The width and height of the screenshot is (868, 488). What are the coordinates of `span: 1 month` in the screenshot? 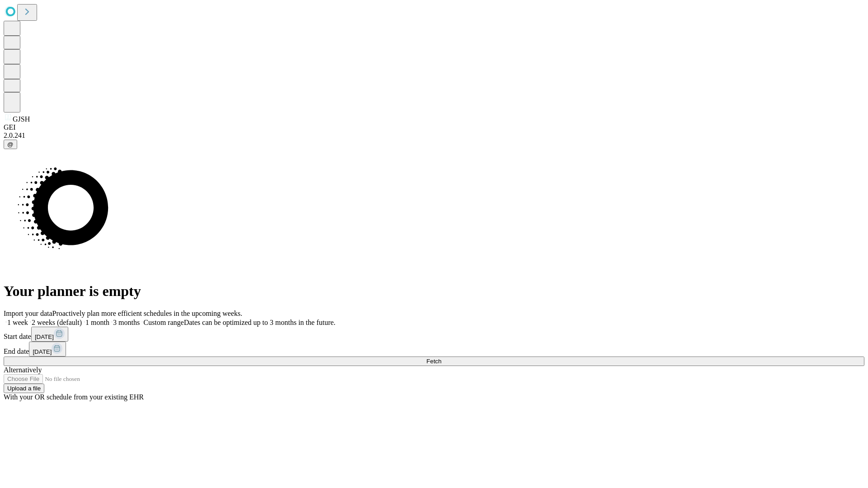 It's located at (97, 323).